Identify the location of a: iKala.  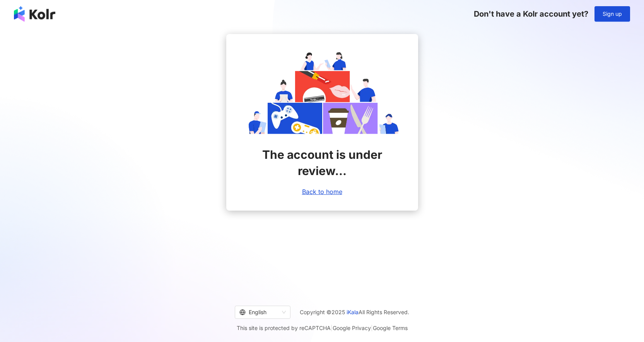
(352, 312).